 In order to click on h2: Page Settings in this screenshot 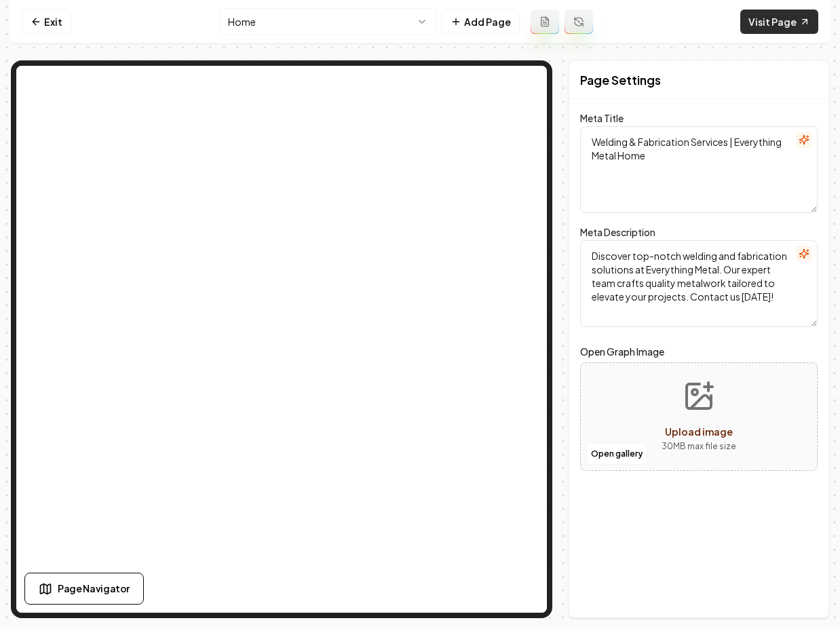, I will do `click(620, 80)`.